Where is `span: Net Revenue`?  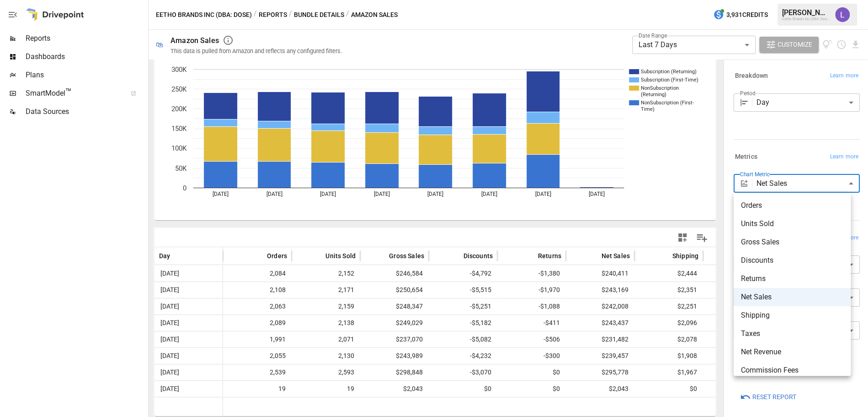 span: Net Revenue is located at coordinates (792, 352).